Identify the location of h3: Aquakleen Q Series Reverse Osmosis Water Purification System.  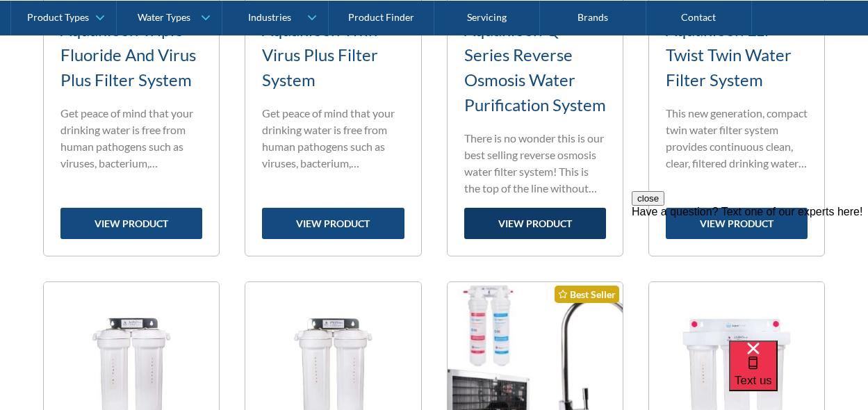
(534, 67).